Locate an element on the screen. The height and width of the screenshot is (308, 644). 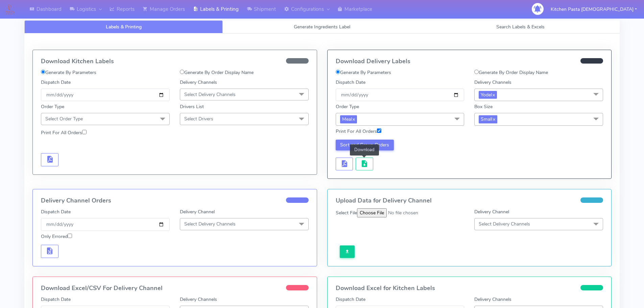
h4: Download Excel/CSV For Delivery Channel is located at coordinates (175, 288).